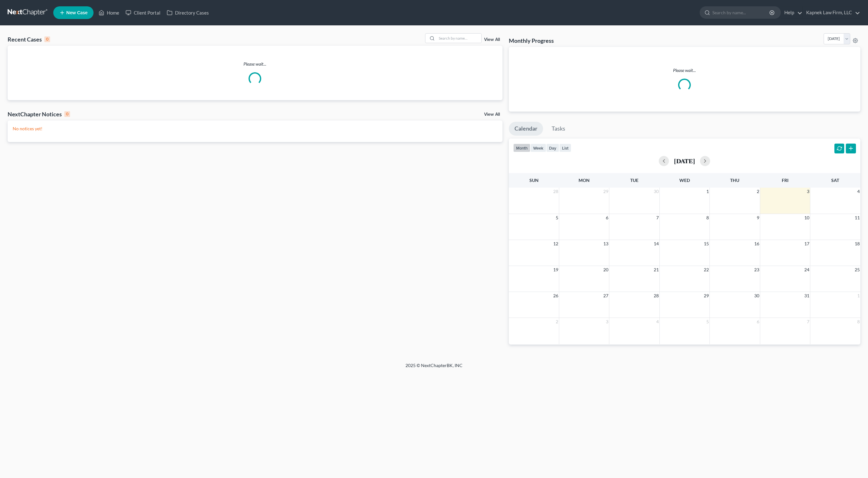 This screenshot has width=868, height=478. What do you see at coordinates (109, 13) in the screenshot?
I see `a: Home` at bounding box center [109, 13].